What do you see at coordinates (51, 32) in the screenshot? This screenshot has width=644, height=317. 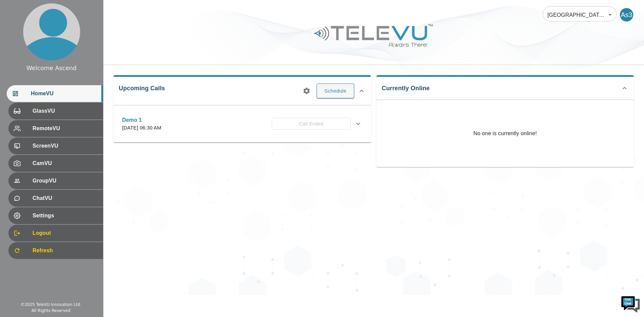 I see `img: profile.png` at bounding box center [51, 32].